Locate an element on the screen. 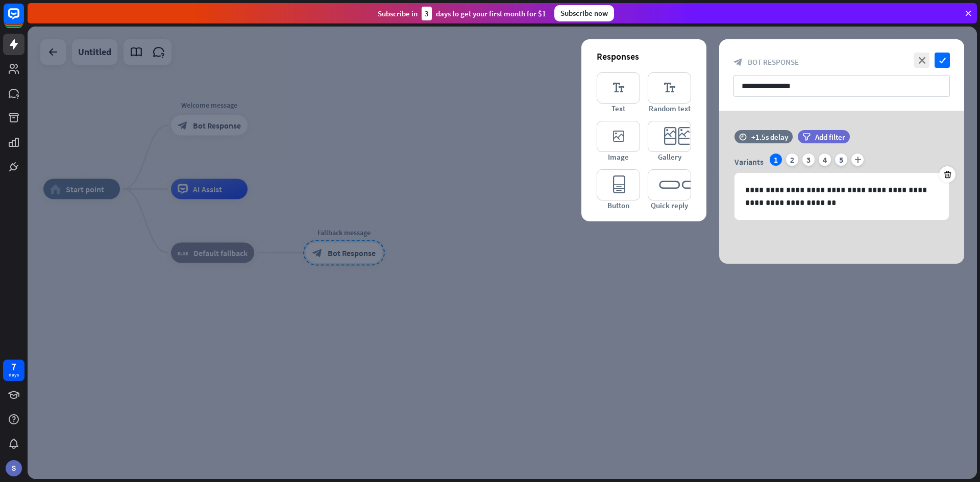 This screenshot has height=482, width=980. div: +1.5s delay is located at coordinates (769, 137).